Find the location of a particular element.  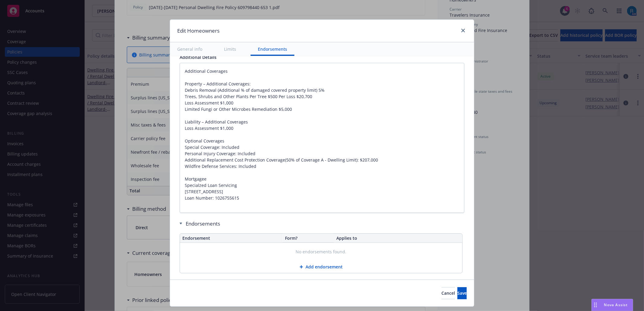

textarea: Additional Coverages Property – Additional Coverages: Debris Removal (Additional % of damaged cov... is located at coordinates (322, 138).